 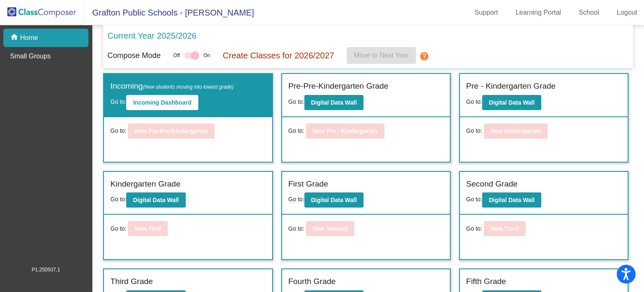 I want to click on button: New Kindergarten, so click(x=516, y=131).